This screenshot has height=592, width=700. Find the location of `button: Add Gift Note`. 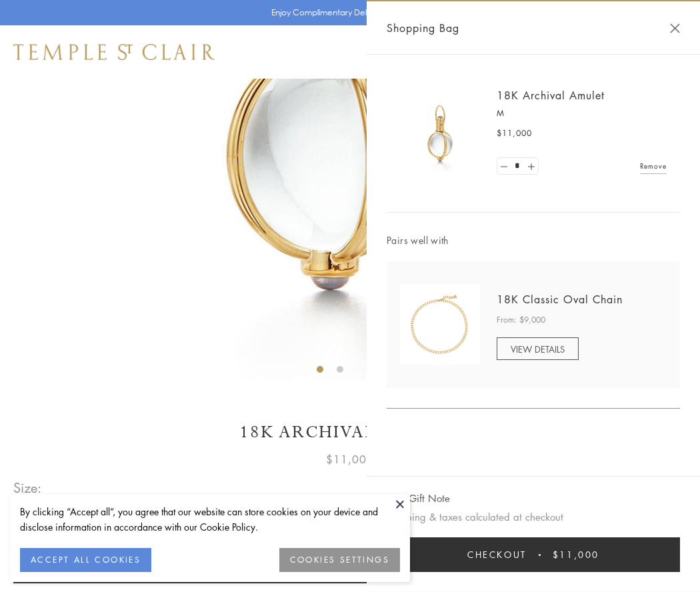

button: Add Gift Note is located at coordinates (418, 498).